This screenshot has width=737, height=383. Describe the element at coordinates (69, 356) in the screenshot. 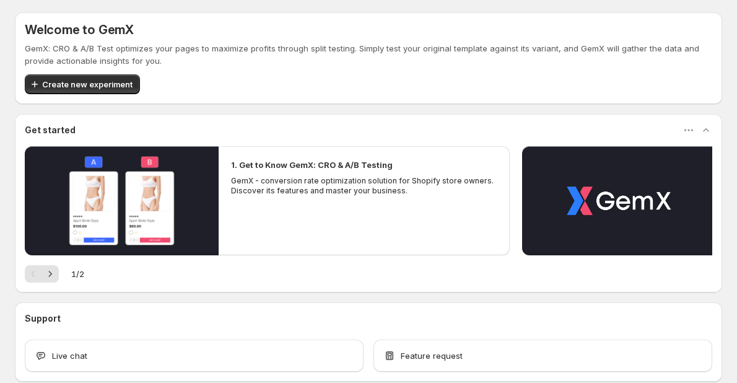

I see `span: Live chat` at that location.